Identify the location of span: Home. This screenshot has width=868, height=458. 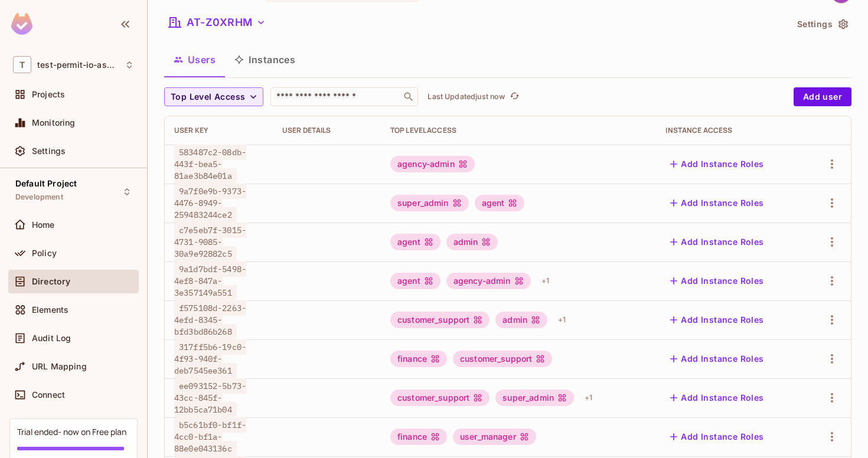
(43, 225).